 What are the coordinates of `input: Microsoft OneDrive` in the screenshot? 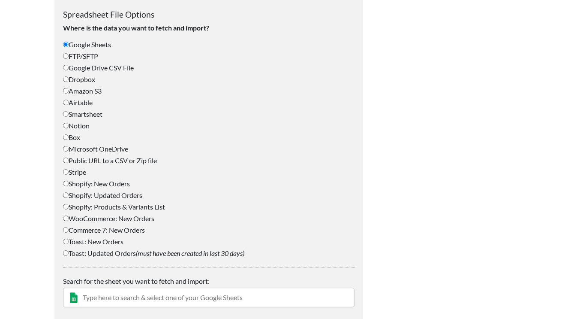 It's located at (66, 148).